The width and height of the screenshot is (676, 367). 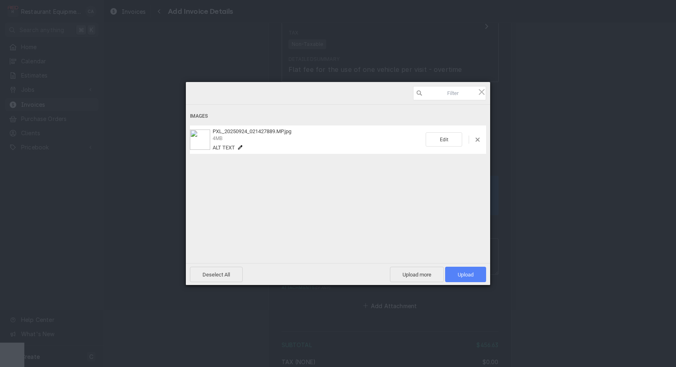 What do you see at coordinates (200, 140) in the screenshot?
I see `img: 6ac1d8fc-5b84-47f5-bf6f-b50cc0c215a7` at bounding box center [200, 140].